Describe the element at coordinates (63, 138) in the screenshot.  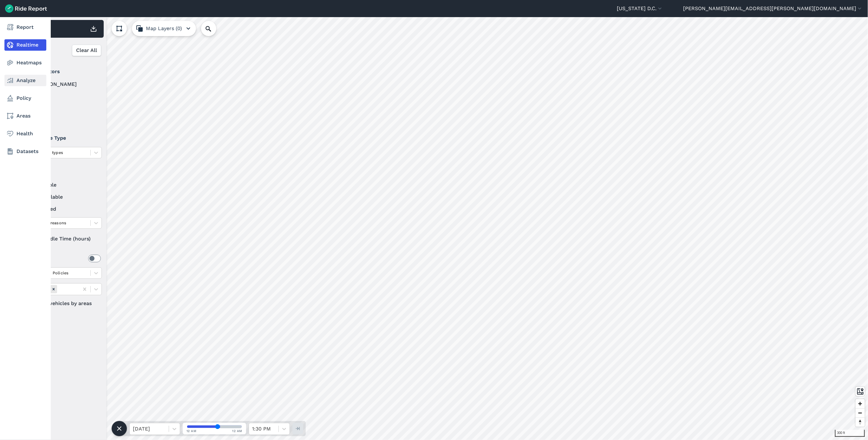
I see `summary: Vehicle Type` at that location.